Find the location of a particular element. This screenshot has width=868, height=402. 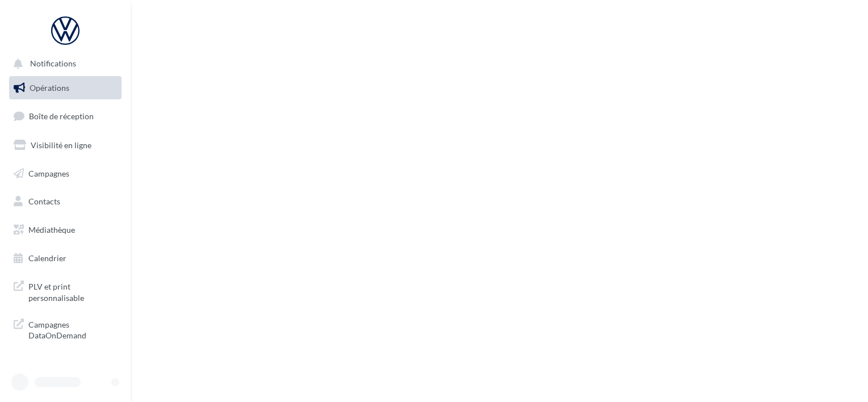

span: Opérations is located at coordinates (49, 88).